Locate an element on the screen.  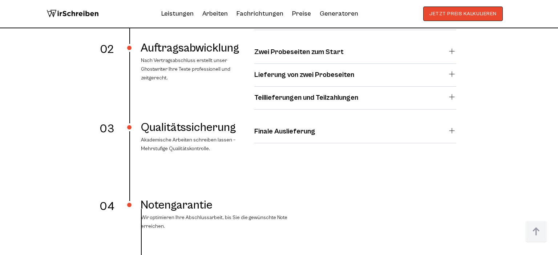
p: Wir optimieren Ihre Abschlussarbeit, bis Sie die gewünschte Note erreichen. is located at coordinates (219, 222).